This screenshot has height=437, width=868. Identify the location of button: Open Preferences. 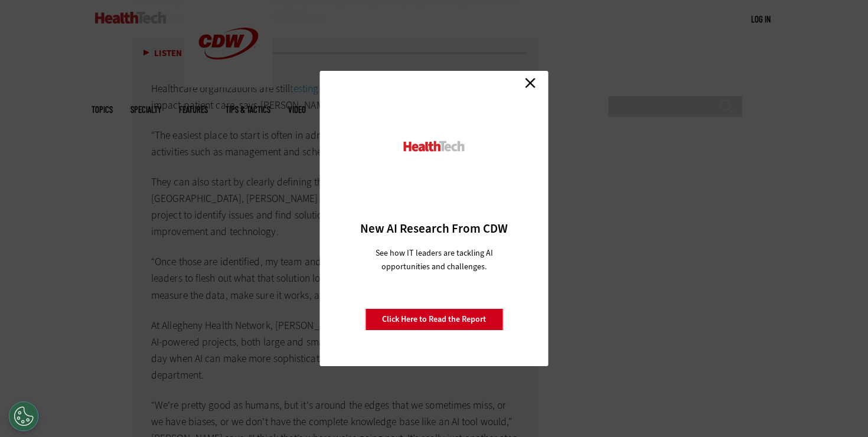
(23, 416).